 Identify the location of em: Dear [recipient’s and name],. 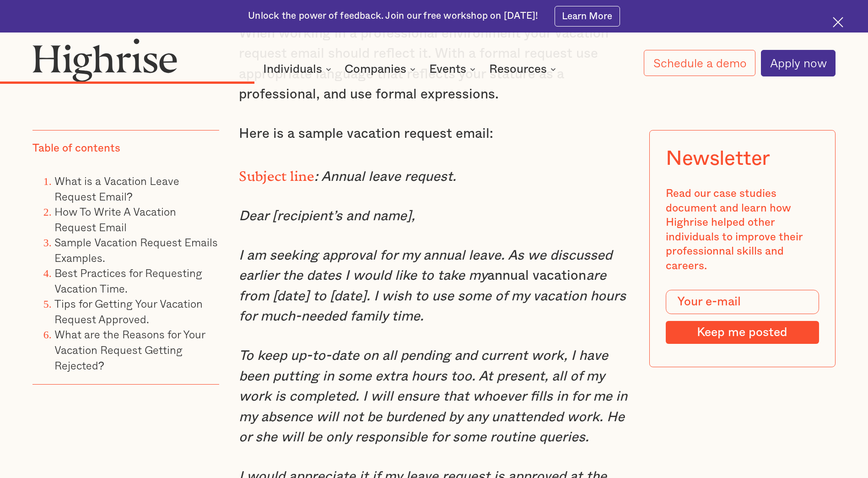
(327, 216).